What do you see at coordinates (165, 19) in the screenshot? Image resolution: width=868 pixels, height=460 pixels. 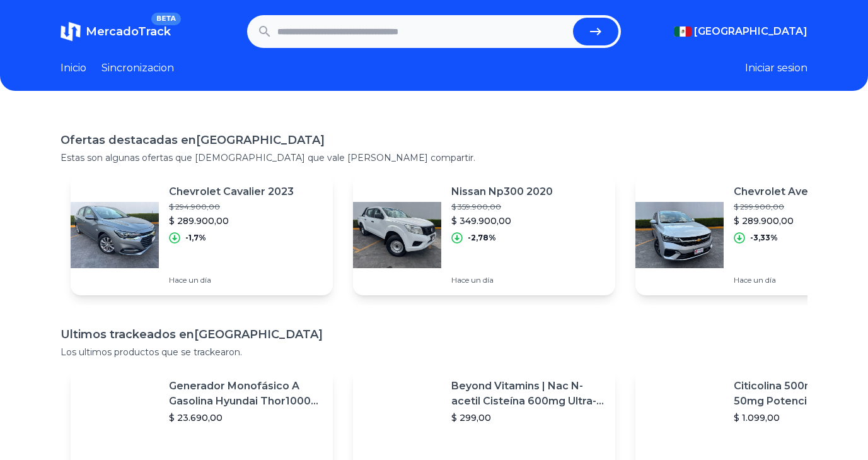 I see `span: BETA` at bounding box center [165, 19].